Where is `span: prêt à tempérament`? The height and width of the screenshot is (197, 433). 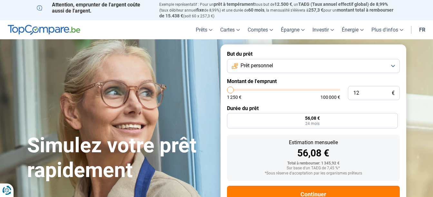 span: prêt à tempérament is located at coordinates (234, 4).